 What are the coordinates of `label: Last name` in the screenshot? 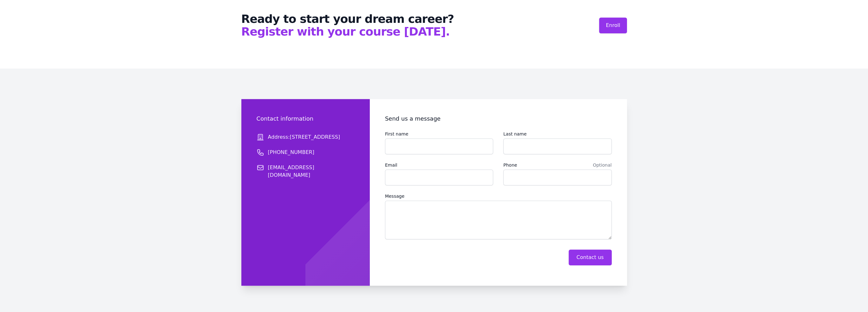 It's located at (557, 134).